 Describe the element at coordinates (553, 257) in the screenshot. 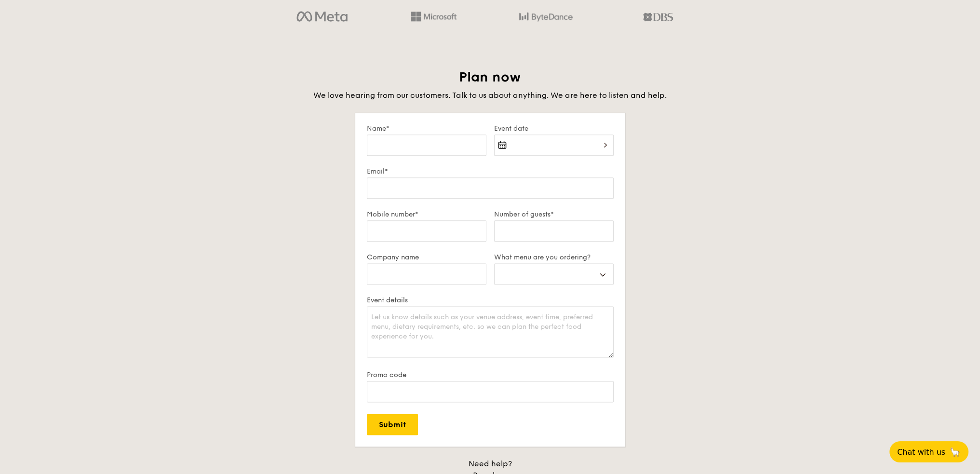

I see `label: What menu are you ordering?` at that location.